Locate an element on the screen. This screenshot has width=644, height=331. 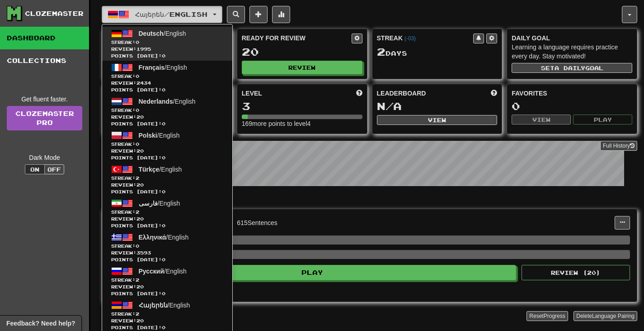
div: Learning a language requires practice every day. Stay motivated! is located at coordinates (572, 52).